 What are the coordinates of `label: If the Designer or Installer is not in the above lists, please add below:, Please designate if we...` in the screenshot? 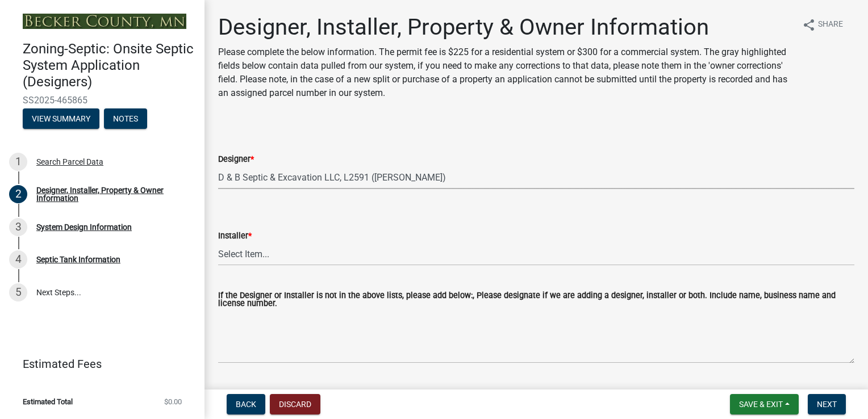 It's located at (536, 299).